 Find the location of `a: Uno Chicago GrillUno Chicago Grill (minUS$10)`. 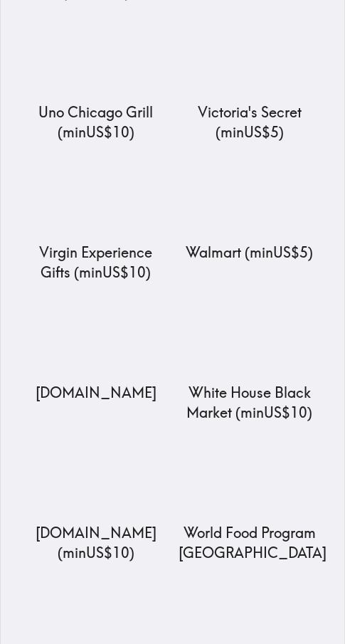

a: Uno Chicago GrillUno Chicago Grill (minUS$10) is located at coordinates (96, 78).